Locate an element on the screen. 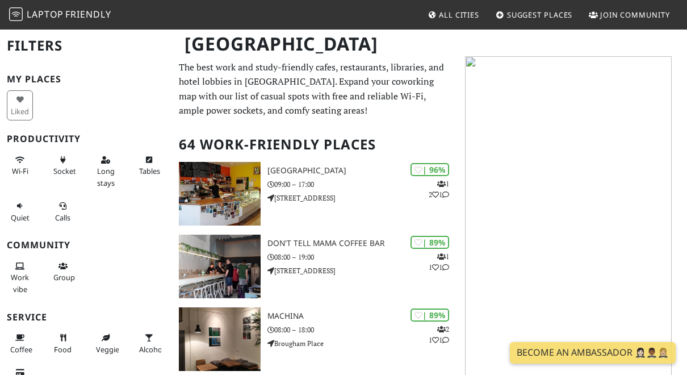 This screenshot has width=687, height=375. span: Suggest Places is located at coordinates (540, 15).